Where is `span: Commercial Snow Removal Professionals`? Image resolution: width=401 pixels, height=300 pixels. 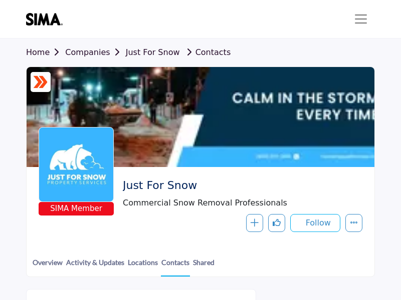 span: Commercial Snow Removal Professionals is located at coordinates (240, 203).